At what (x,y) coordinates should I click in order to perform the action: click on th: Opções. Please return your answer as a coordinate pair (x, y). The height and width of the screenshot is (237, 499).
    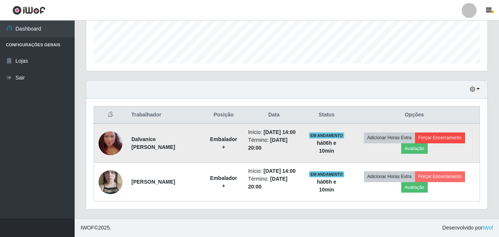
    Looking at the image, I should click on (414, 115).